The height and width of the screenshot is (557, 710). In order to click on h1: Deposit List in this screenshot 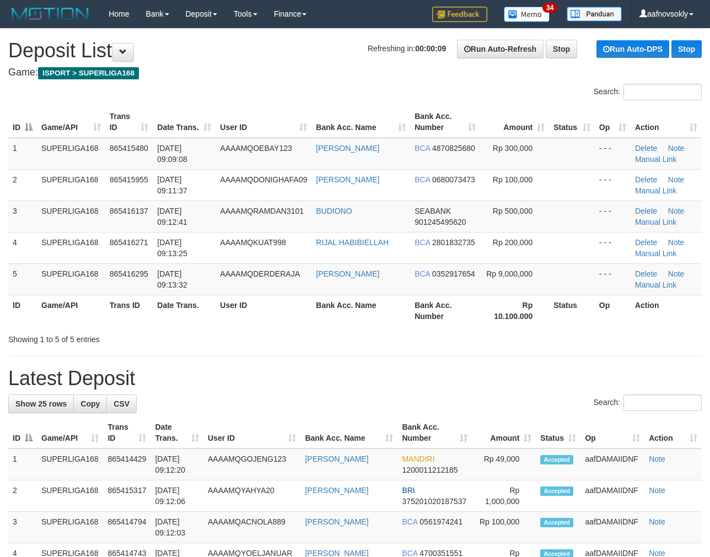, I will do `click(355, 51)`.